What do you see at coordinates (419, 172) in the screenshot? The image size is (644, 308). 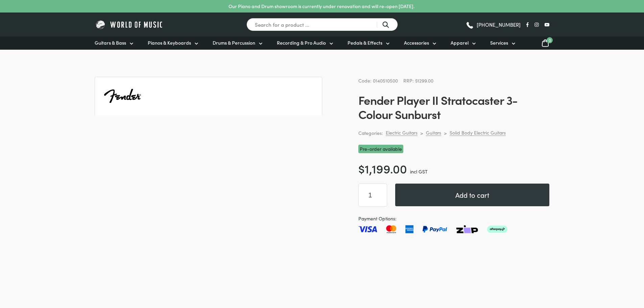 I see `span: incl GST` at bounding box center [419, 172].